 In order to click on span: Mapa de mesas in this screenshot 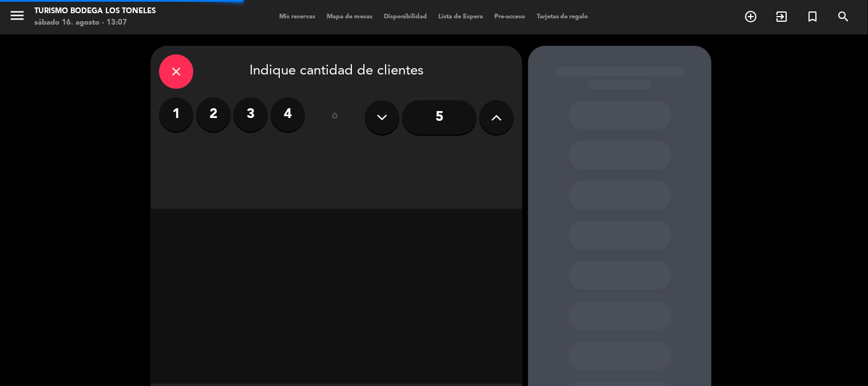, I will do `click(349, 17)`.